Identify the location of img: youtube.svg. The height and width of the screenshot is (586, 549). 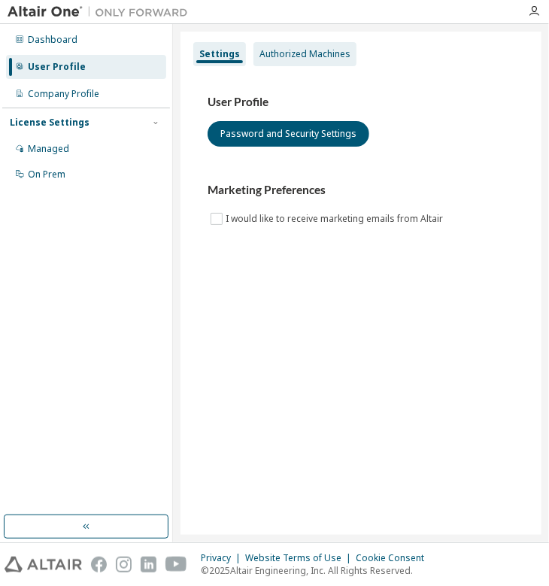
(176, 564).